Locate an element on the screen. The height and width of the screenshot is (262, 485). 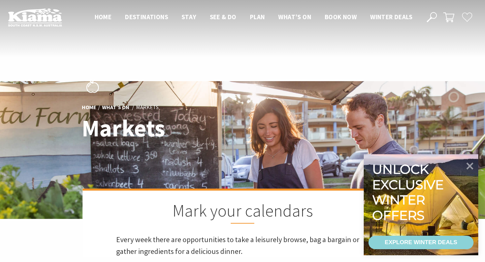
span: What’s On is located at coordinates (295, 17).